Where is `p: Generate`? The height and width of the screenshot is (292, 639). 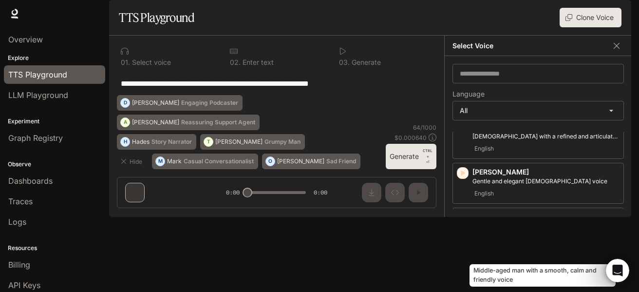 p: Generate is located at coordinates (365, 62).